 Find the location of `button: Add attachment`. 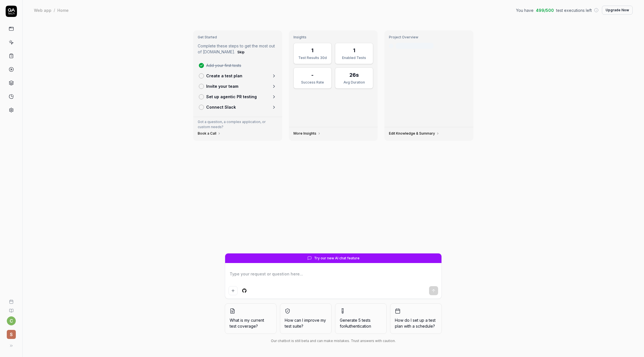

button: Add attachment is located at coordinates (233, 291).